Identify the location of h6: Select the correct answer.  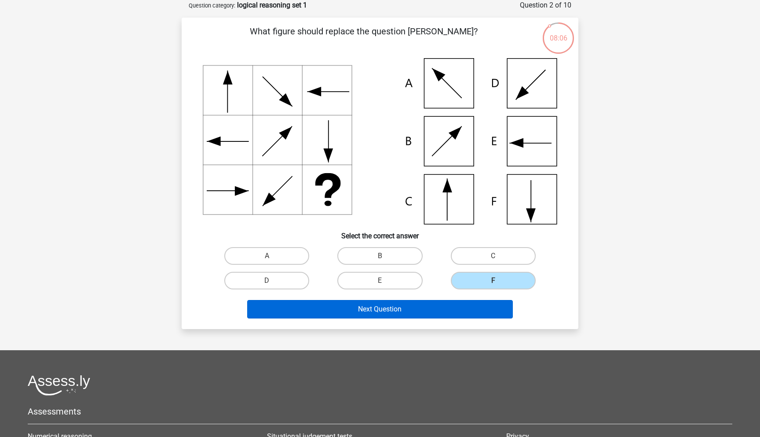
(380, 232).